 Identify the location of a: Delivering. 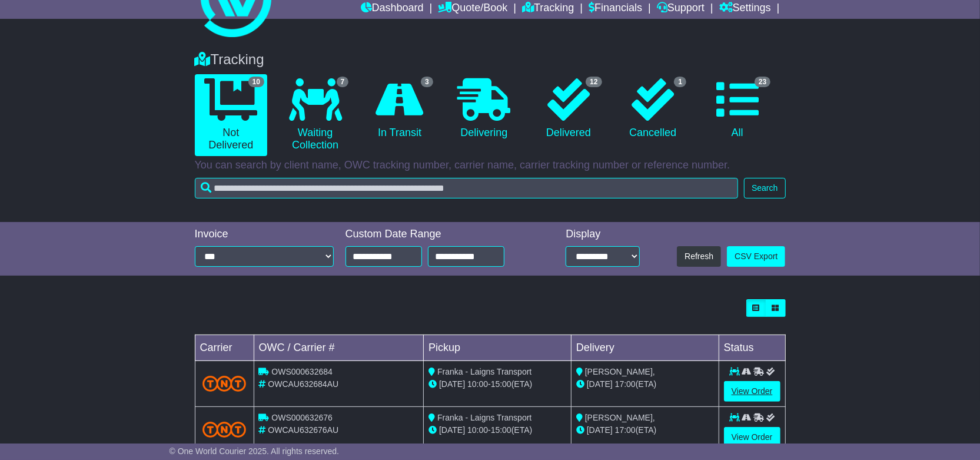
(484, 109).